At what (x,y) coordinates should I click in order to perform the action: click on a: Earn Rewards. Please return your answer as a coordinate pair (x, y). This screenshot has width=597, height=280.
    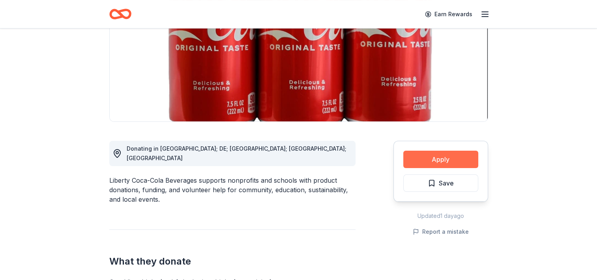
    Looking at the image, I should click on (449, 14).